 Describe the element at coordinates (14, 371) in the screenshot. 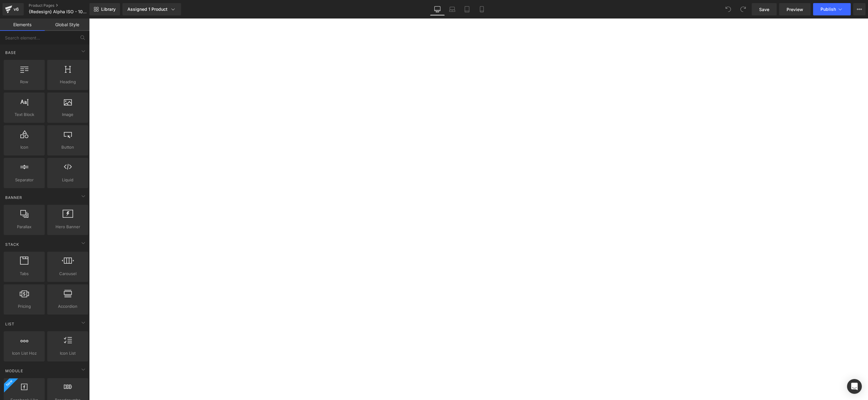

I see `span: Module` at that location.